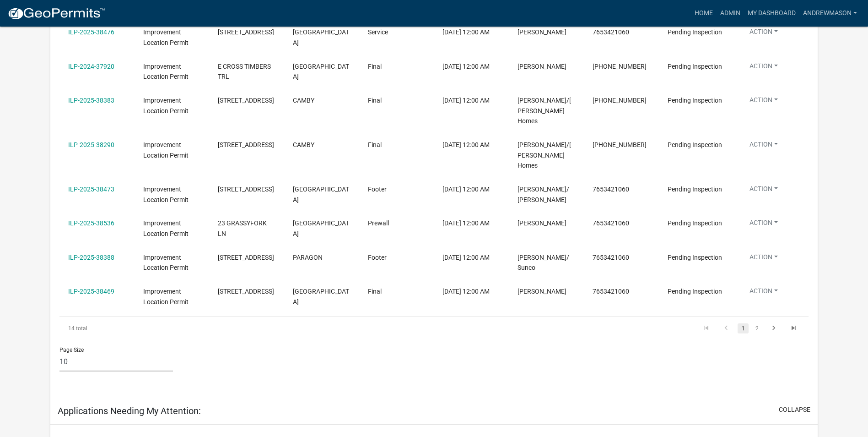 This screenshot has width=868, height=437. I want to click on span: 23 GRASSYFORK LN, so click(242, 228).